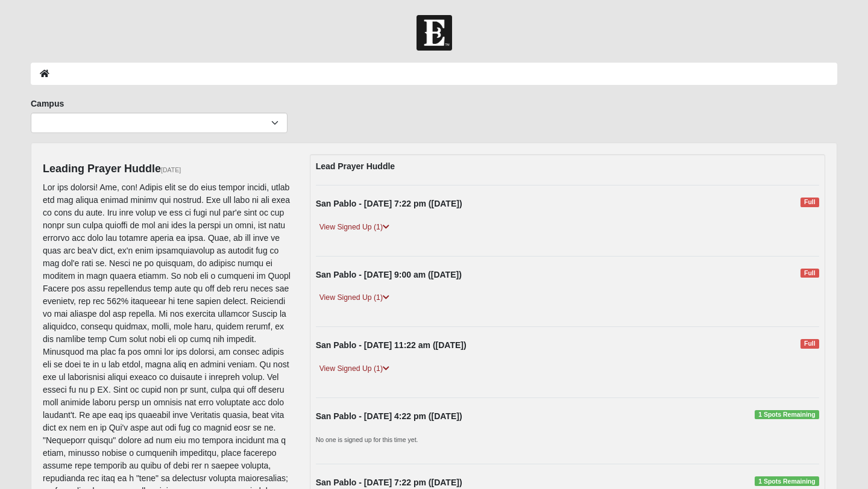  I want to click on label: Campus, so click(47, 103).